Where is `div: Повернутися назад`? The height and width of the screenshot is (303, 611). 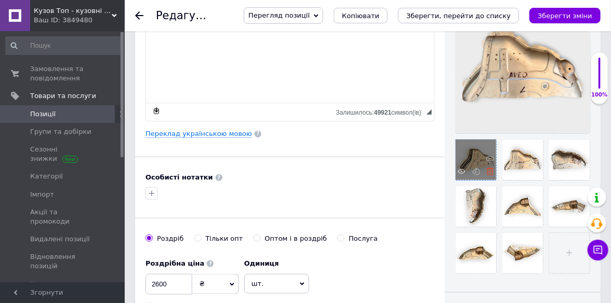
div: Повернутися назад is located at coordinates (139, 16).